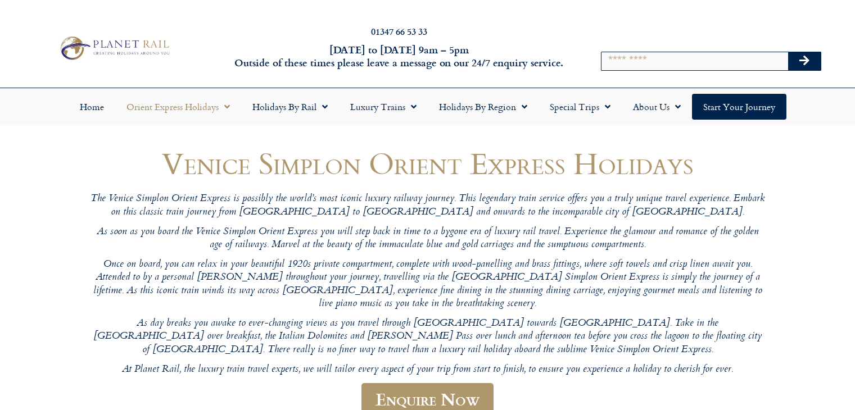  Describe the element at coordinates (580, 107) in the screenshot. I see `a: Special Trips` at that location.